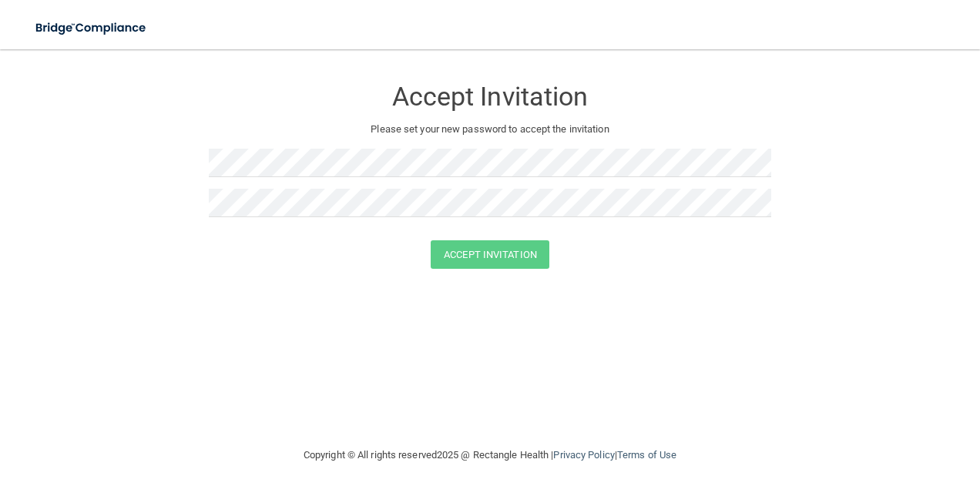 The height and width of the screenshot is (496, 980). Describe the element at coordinates (490, 254) in the screenshot. I see `button: Accept Invitation` at that location.